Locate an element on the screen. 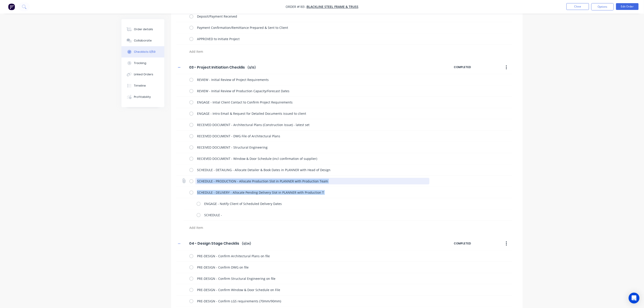 The image size is (644, 308). button: Collaborate is located at coordinates (143, 41).